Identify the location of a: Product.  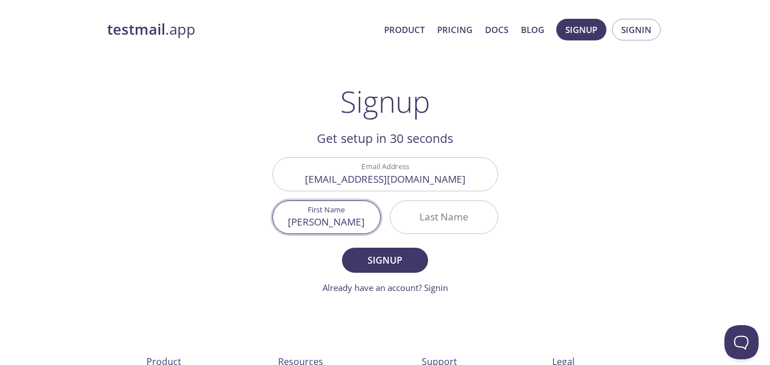
(404, 30).